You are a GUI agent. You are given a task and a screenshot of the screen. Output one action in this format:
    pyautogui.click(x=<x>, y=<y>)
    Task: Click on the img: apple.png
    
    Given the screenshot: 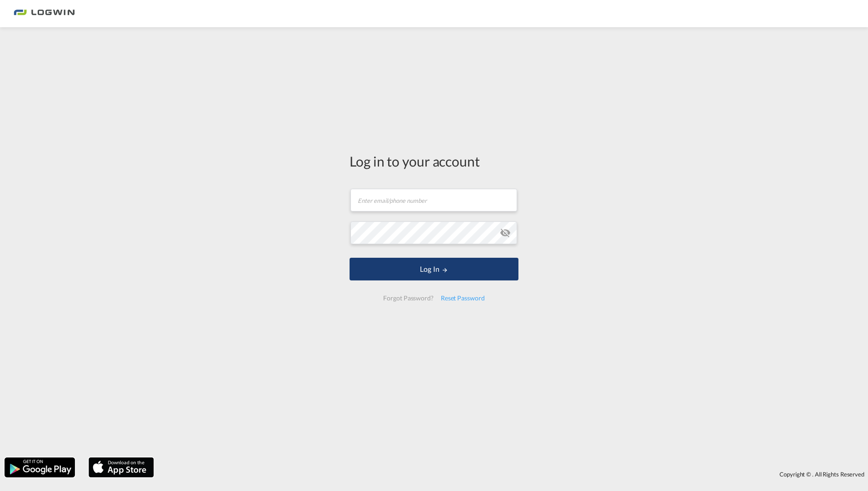 What is the action you would take?
    pyautogui.click(x=121, y=467)
    